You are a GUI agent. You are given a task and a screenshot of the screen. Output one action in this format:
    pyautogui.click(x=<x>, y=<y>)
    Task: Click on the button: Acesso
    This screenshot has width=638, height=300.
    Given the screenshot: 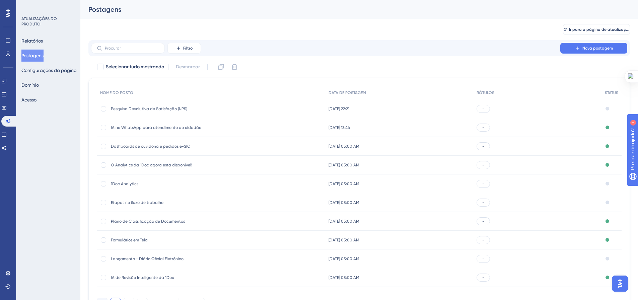 What is the action you would take?
    pyautogui.click(x=29, y=100)
    